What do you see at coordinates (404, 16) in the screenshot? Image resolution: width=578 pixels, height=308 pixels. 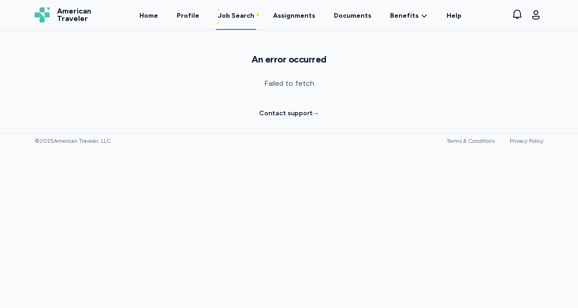 I see `span: Benefits` at bounding box center [404, 16].